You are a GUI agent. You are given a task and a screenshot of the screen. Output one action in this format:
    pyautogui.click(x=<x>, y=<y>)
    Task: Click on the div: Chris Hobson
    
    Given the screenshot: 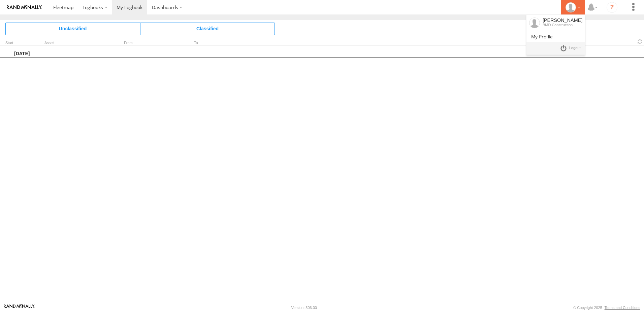 What is the action you would take?
    pyautogui.click(x=573, y=7)
    